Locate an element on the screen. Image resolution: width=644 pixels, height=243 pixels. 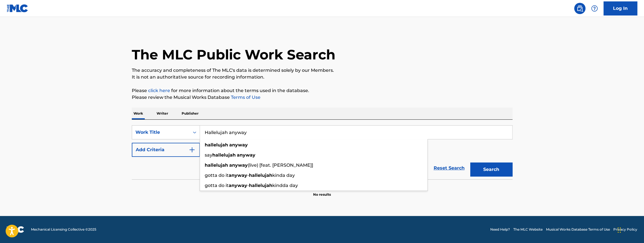
a: click here is located at coordinates (159, 90).